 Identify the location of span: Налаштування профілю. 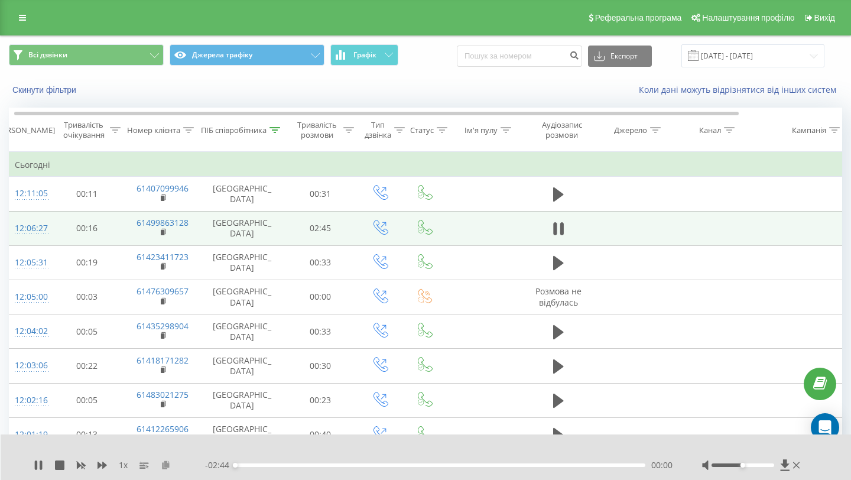
(748, 18).